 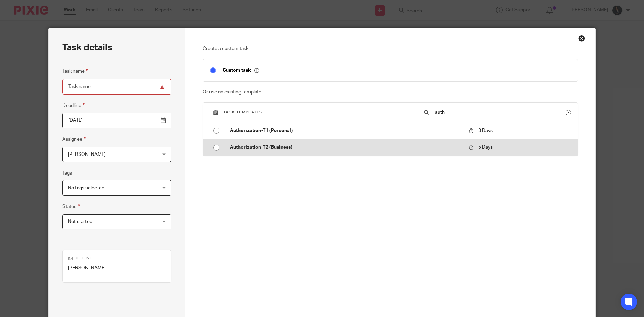 I want to click on label: Deadline, so click(x=73, y=105).